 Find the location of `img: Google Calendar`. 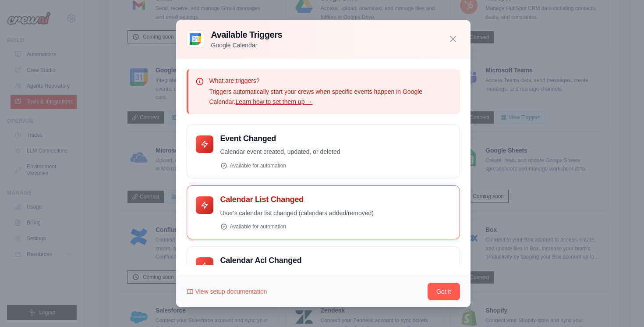

img: Google Calendar is located at coordinates (195, 39).